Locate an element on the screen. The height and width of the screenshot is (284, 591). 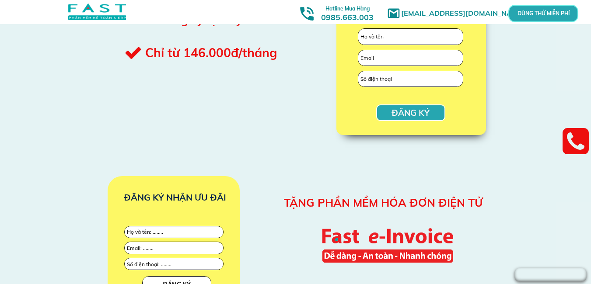
input: Email is located at coordinates (410, 58).